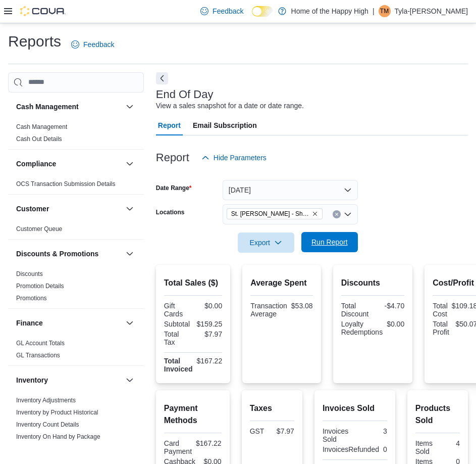 This screenshot has width=476, height=464. I want to click on div: Total Profit, so click(441, 328).